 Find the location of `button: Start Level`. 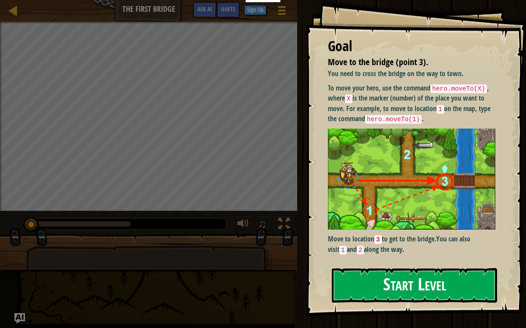

button: Start Level is located at coordinates (414, 286).